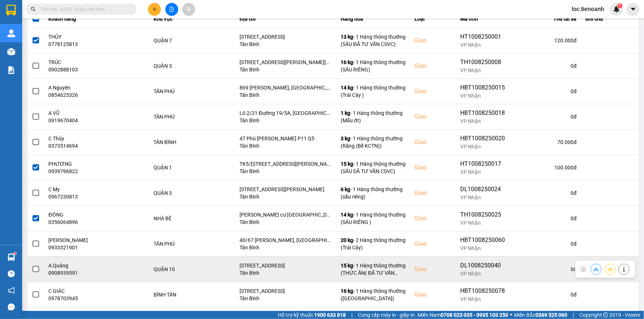 Image resolution: width=644 pixels, height=319 pixels. Describe the element at coordinates (11, 290) in the screenshot. I see `span: notification` at that location.